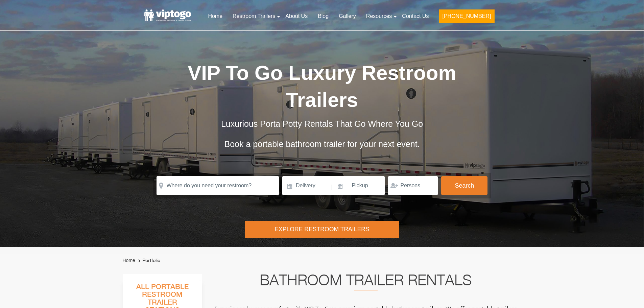 This screenshot has width=644, height=308. What do you see at coordinates (322, 144) in the screenshot?
I see `span: Book a portable bathroom trailer for your next event.` at bounding box center [322, 144].